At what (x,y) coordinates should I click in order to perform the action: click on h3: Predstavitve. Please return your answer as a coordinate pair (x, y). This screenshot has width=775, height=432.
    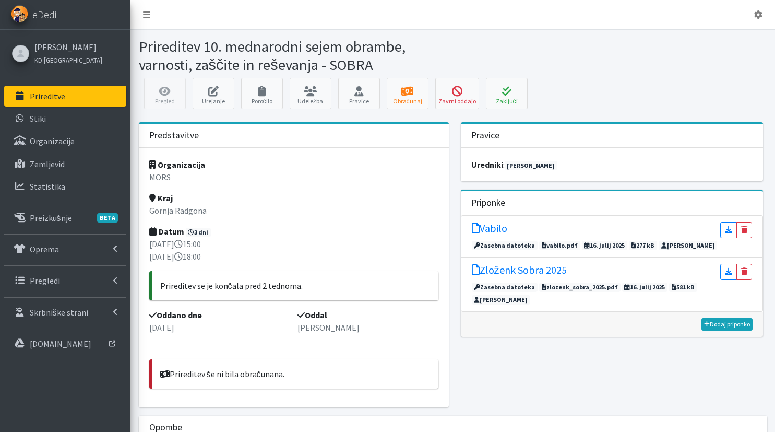
    Looking at the image, I should click on (174, 135).